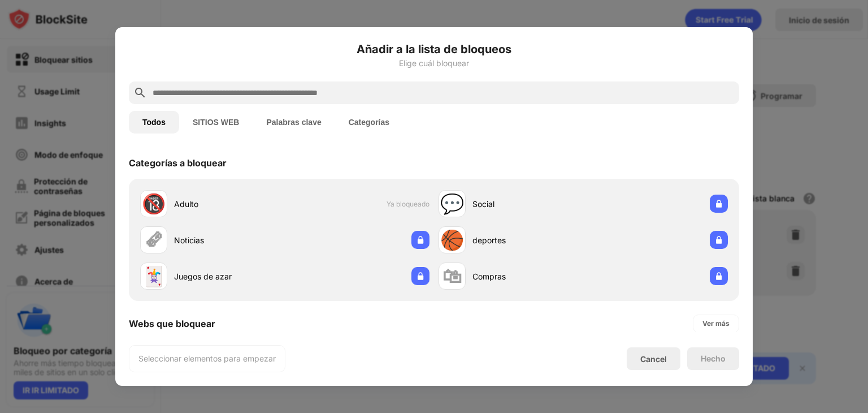 This screenshot has height=413, width=868. What do you see at coordinates (230, 240) in the screenshot?
I see `div: Noticias` at bounding box center [230, 240].